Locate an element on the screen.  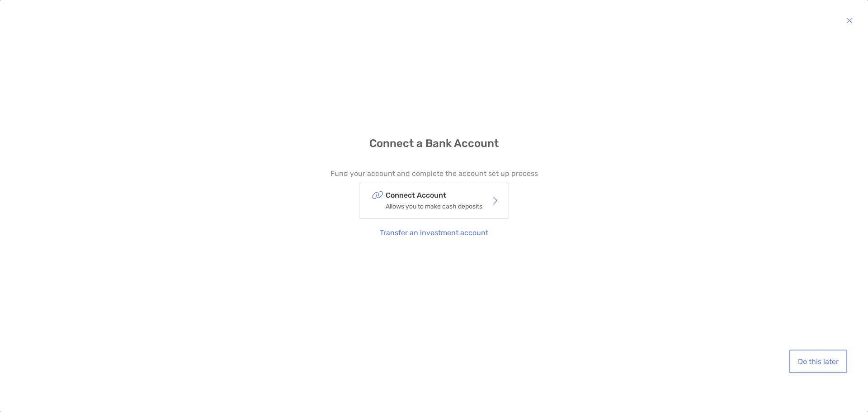
p: Fund your account and complete the account set up process is located at coordinates (434, 173).